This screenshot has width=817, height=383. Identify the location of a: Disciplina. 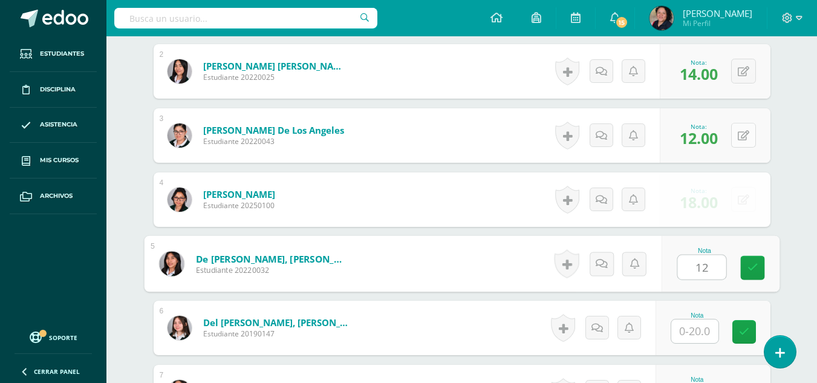
(53, 90).